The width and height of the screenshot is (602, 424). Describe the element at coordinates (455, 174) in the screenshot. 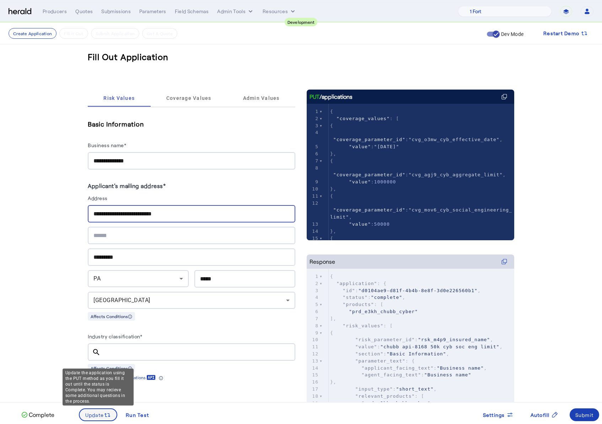

I see `span: "cvg_agj9_cyb_aggregate_limit"` at that location.